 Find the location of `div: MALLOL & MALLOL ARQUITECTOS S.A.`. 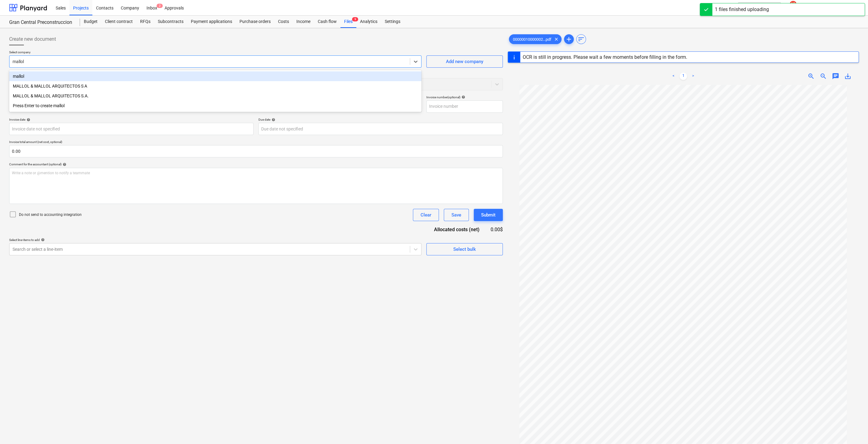

div: MALLOL & MALLOL ARQUITECTOS S.A. is located at coordinates (215, 96).